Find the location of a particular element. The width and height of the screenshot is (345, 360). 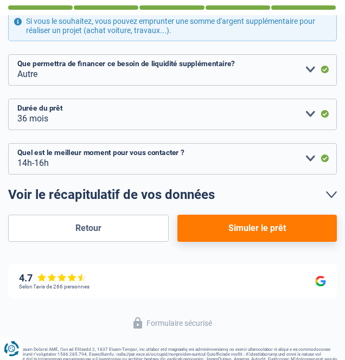

div: 5 is located at coordinates (303, 8).